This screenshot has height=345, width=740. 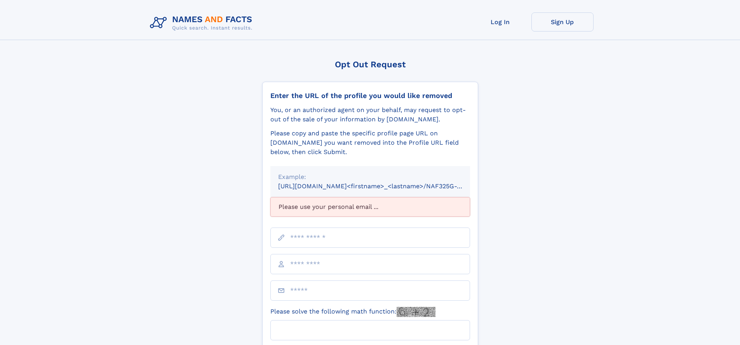 What do you see at coordinates (370, 177) in the screenshot?
I see `div: Example:` at bounding box center [370, 177].